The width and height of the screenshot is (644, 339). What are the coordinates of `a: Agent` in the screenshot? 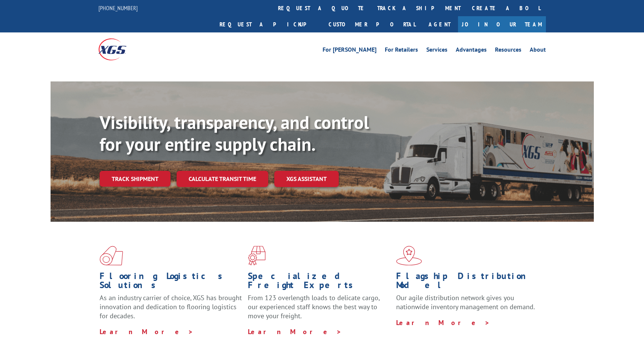 It's located at (440, 24).